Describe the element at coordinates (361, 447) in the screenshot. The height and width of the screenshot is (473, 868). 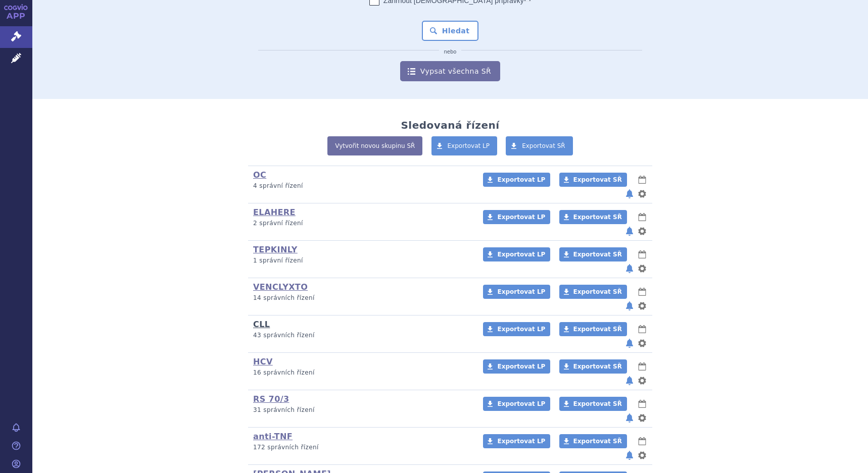
I see `p: 172 správních řízení` at that location.